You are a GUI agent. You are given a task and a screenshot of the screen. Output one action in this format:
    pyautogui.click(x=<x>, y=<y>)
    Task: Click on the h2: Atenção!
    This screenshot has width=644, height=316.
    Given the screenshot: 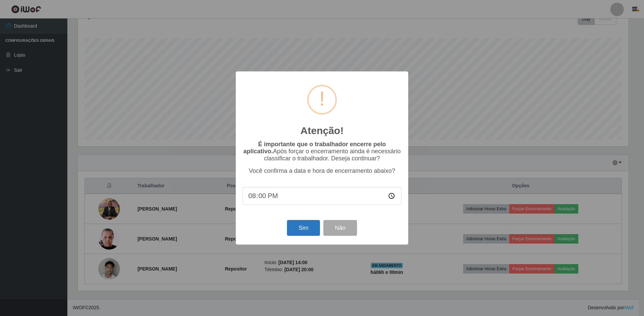 What is the action you would take?
    pyautogui.click(x=322, y=131)
    